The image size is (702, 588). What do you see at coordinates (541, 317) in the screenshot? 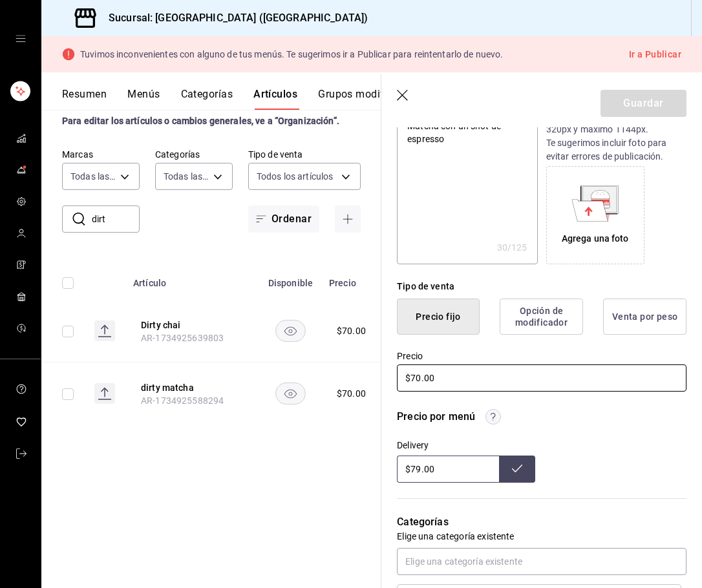
I see `button: Opción de modificador` at bounding box center [541, 317].